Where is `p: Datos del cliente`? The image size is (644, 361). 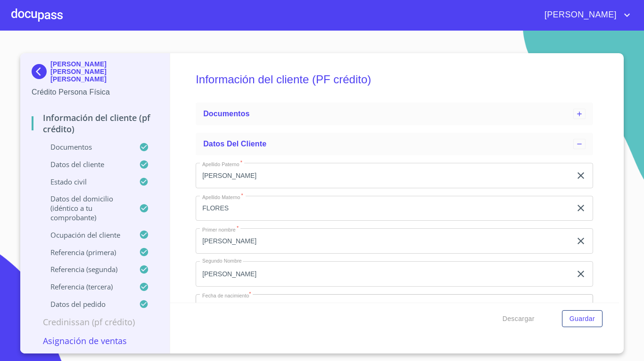
p: Datos del cliente is located at coordinates (85, 164).